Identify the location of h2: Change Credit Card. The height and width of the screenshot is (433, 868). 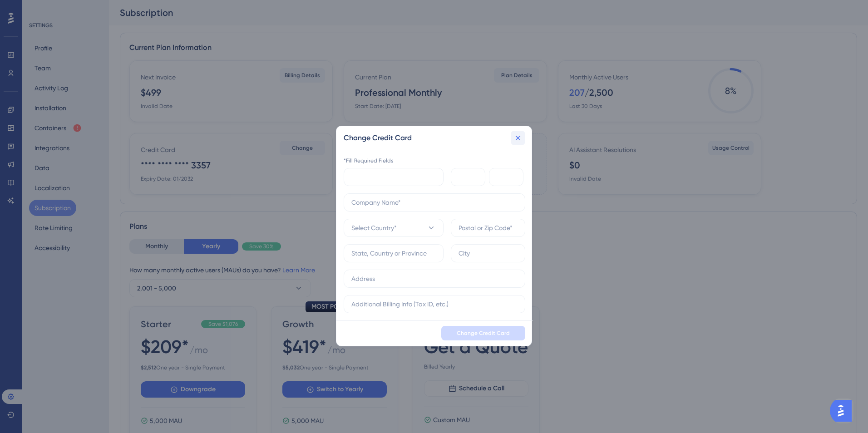
(377, 138).